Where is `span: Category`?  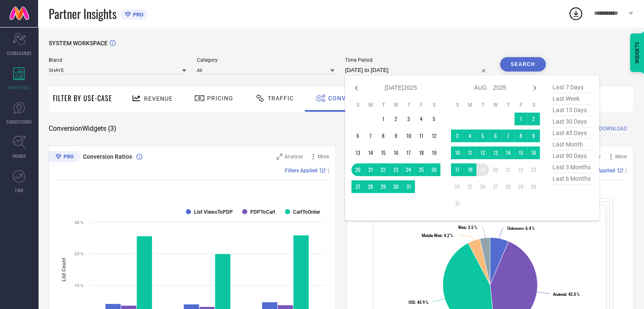
span: Category is located at coordinates (266, 60).